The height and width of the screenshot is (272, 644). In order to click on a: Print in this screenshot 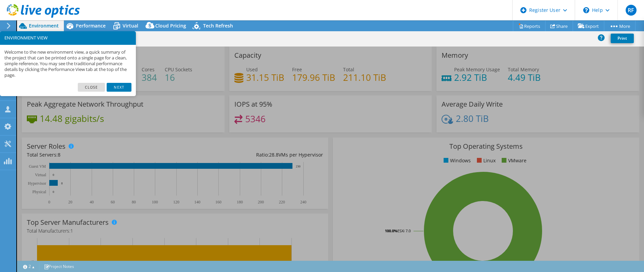, I will do `click(623, 38)`.